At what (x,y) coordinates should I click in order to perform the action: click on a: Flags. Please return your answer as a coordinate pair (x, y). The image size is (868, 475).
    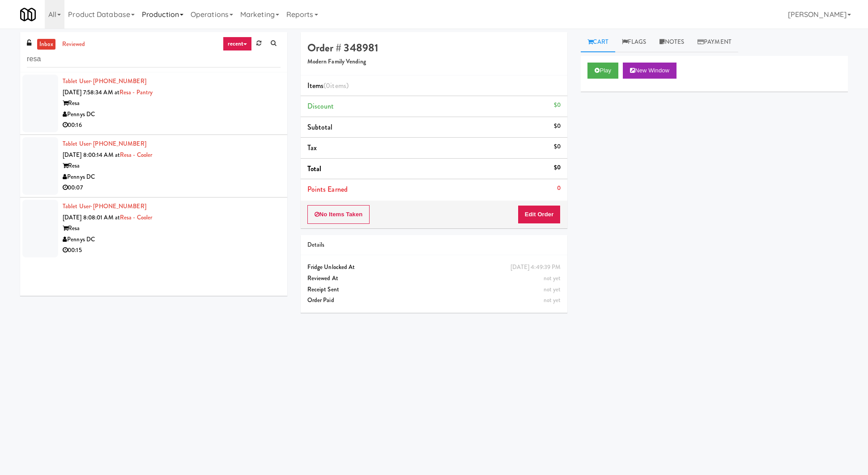
    Looking at the image, I should click on (634, 42).